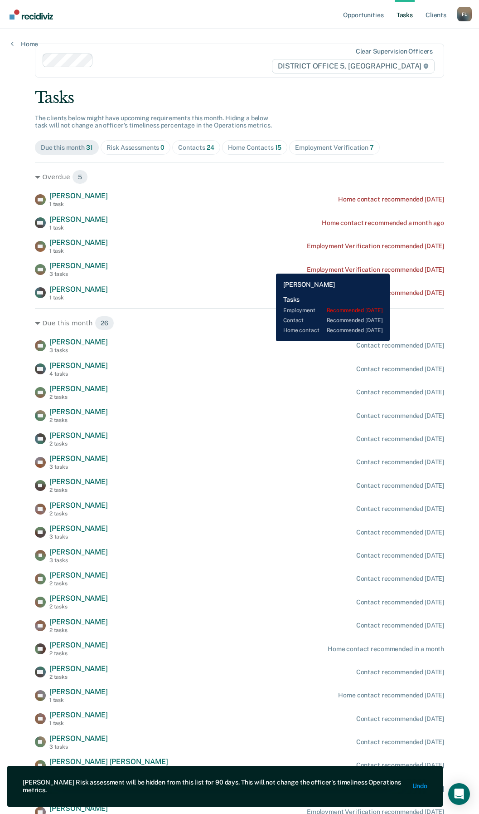  I want to click on span: 31, so click(89, 147).